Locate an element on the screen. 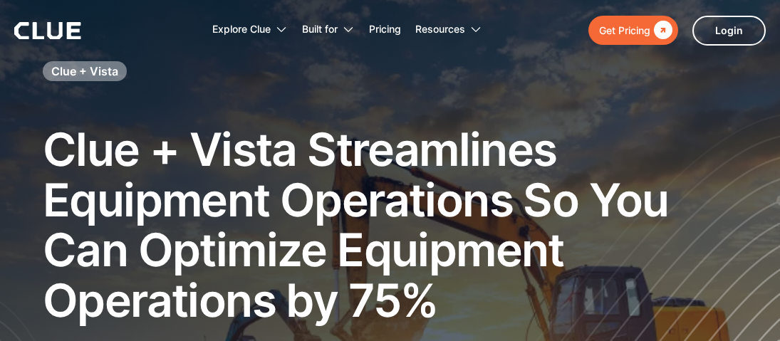 The width and height of the screenshot is (780, 341). a: Login is located at coordinates (729, 31).